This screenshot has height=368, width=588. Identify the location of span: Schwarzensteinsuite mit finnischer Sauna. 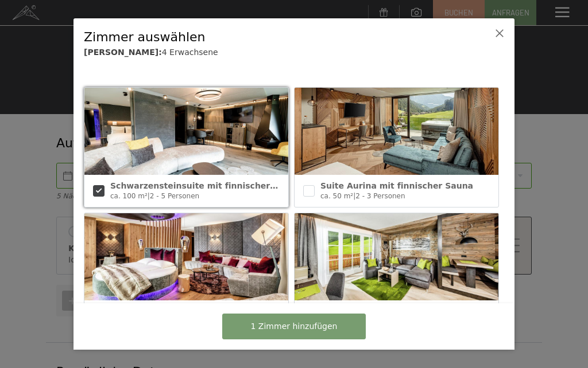
(205, 186).